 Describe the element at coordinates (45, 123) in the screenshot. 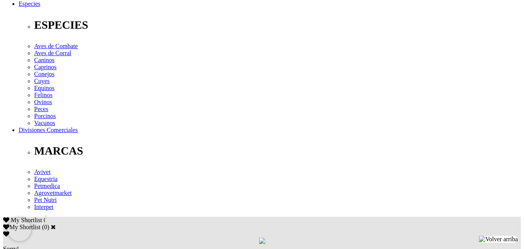

I see `a: Vacunos` at that location.